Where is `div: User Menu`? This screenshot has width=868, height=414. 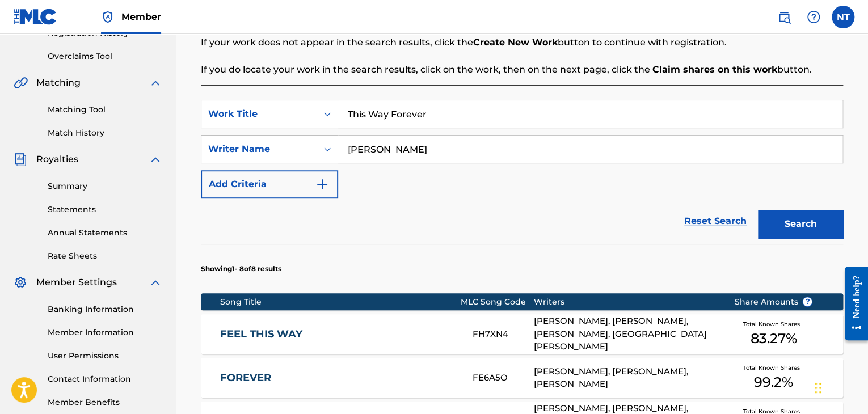
div: User Menu is located at coordinates (843, 17).